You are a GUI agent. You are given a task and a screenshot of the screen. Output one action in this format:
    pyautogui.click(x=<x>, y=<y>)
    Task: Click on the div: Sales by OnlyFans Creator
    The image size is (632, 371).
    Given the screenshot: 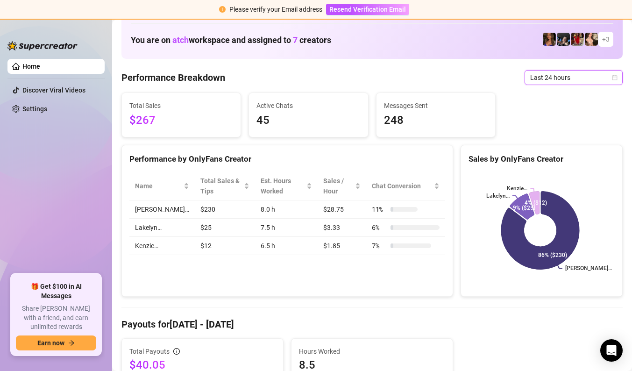 What is the action you would take?
    pyautogui.click(x=541, y=159)
    